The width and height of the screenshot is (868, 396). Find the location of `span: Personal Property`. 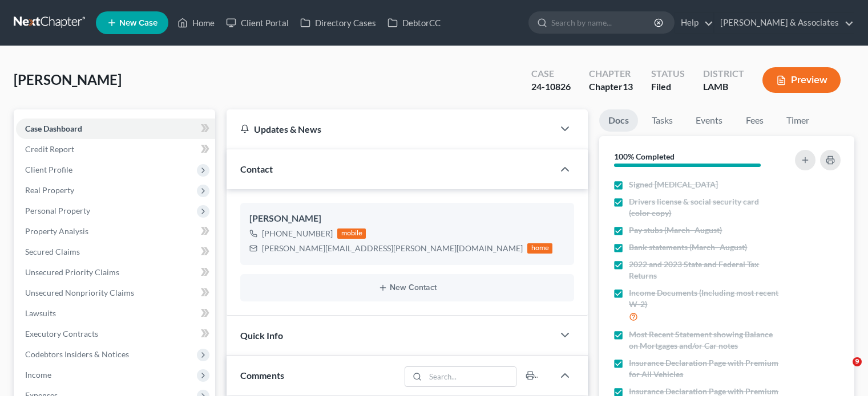

span: Personal Property is located at coordinates (58, 211).